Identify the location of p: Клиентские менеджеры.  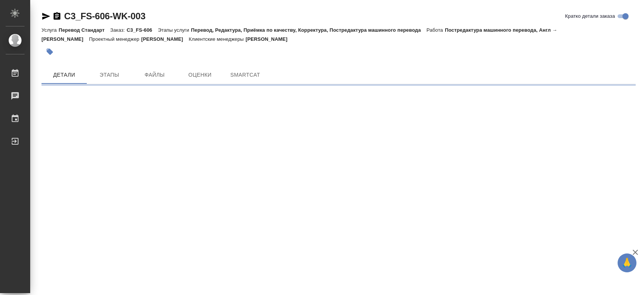
(217, 39).